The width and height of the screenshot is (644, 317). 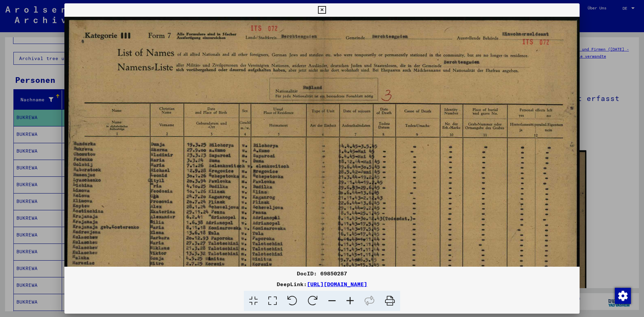 What do you see at coordinates (322, 284) in the screenshot?
I see `div: DeepLink:` at bounding box center [322, 284].